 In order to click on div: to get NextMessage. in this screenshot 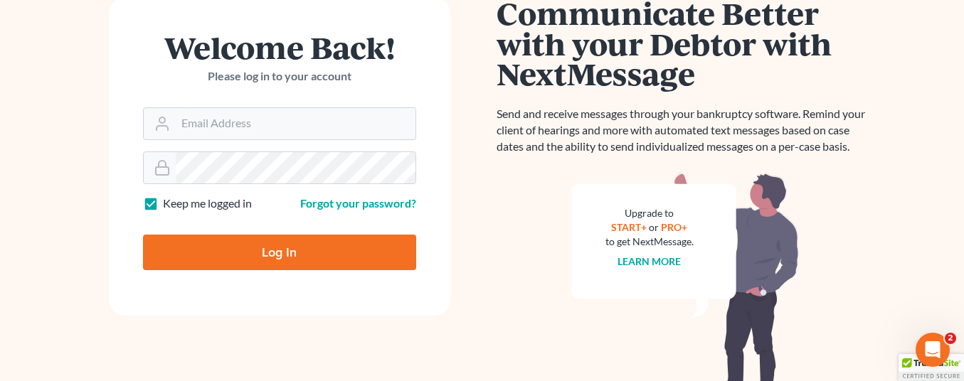, I will do `click(649, 242)`.